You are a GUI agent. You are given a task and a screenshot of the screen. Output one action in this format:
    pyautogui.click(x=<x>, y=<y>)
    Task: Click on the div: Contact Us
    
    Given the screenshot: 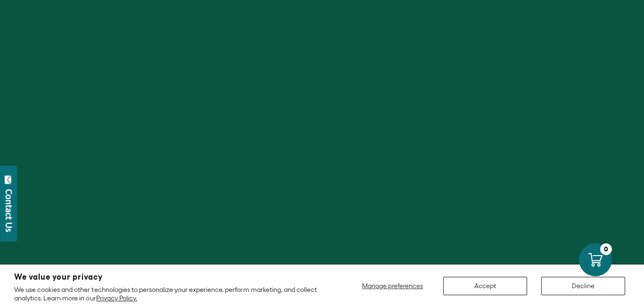 What is the action you would take?
    pyautogui.click(x=9, y=211)
    